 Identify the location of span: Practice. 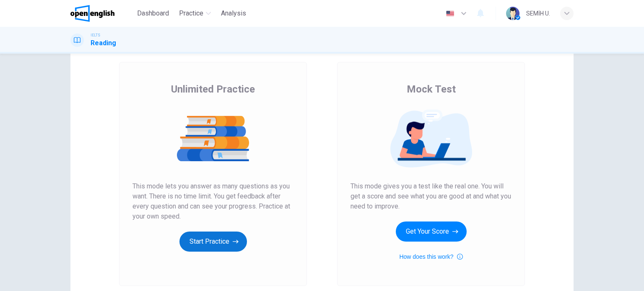
(191, 14).